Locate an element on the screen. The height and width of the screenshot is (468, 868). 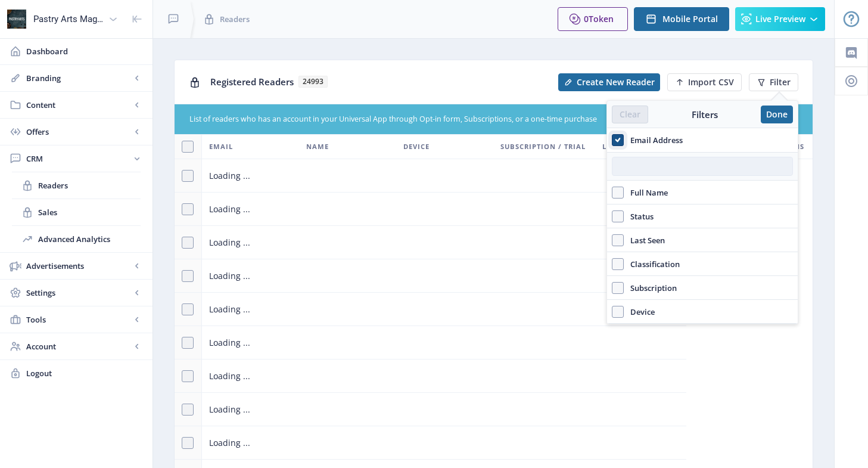
span: Settings is located at coordinates (79, 293).